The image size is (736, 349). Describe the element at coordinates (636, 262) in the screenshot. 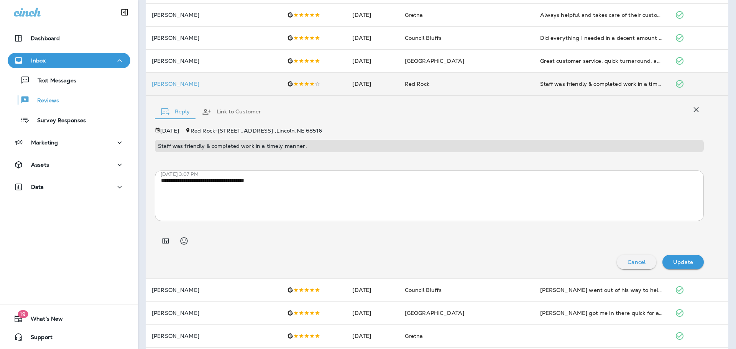

I see `p: Cancel` at that location.